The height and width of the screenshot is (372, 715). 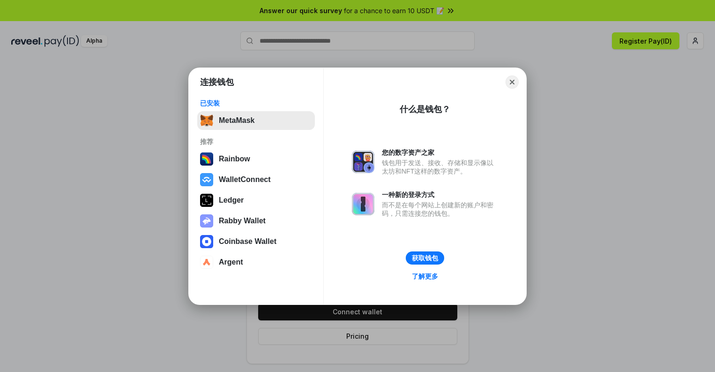 I want to click on div: Rabby Wallet, so click(x=242, y=221).